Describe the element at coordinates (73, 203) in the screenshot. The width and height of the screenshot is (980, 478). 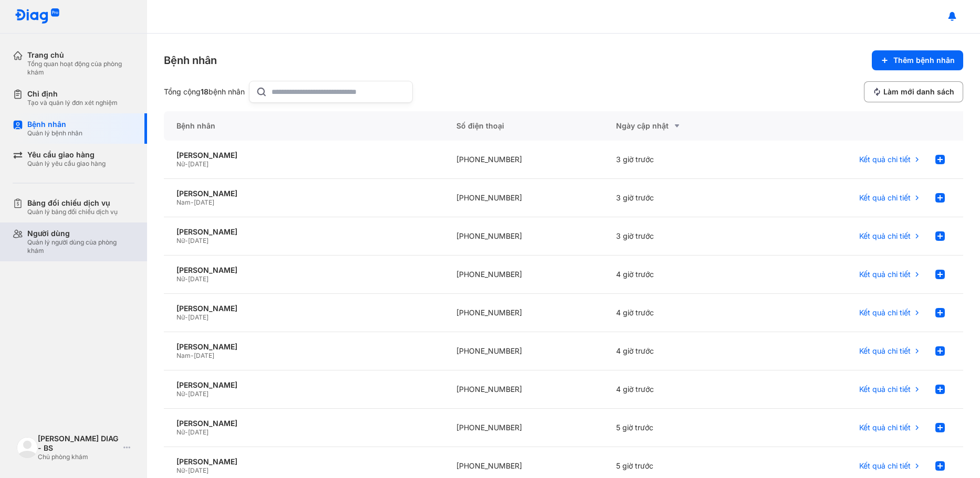
I see `div: Bảng đối chiếu dịch vụ` at that location.